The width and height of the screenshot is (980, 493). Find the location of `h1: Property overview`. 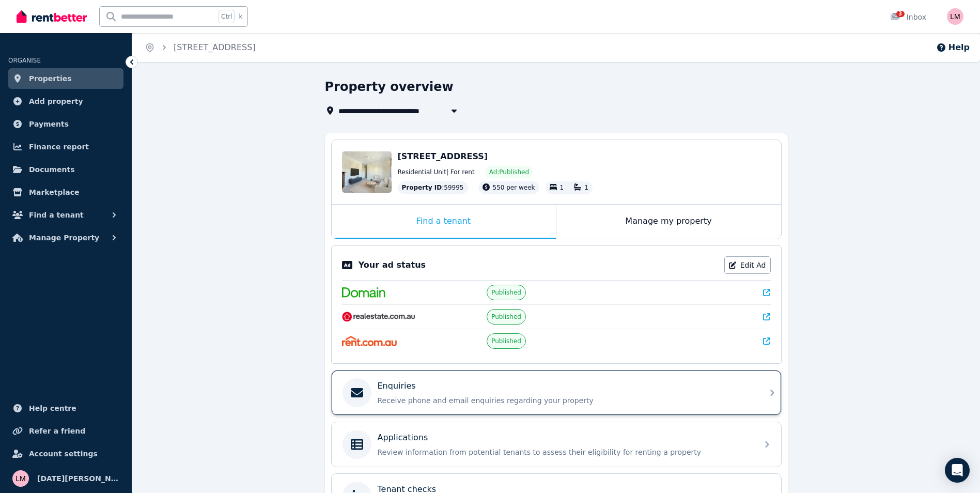

h1: Property overview is located at coordinates (389, 87).